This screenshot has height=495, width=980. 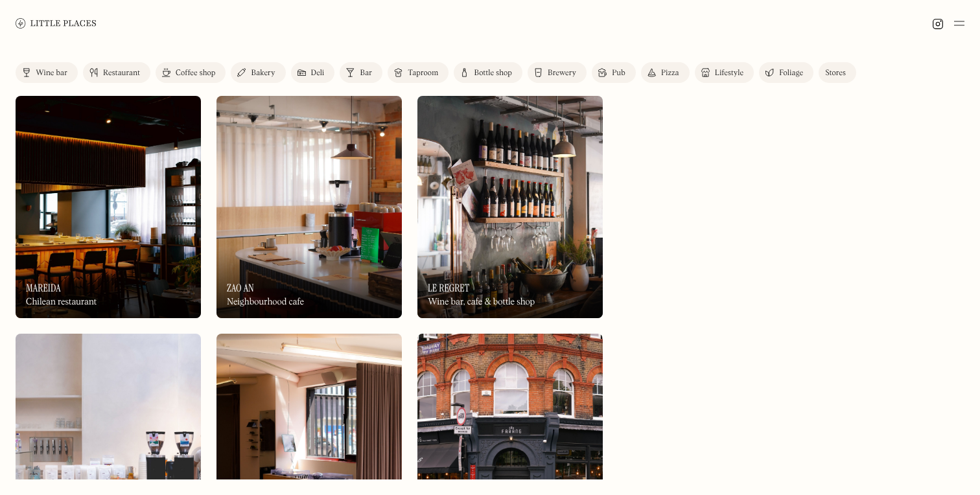 I want to click on div: Stores, so click(x=835, y=73).